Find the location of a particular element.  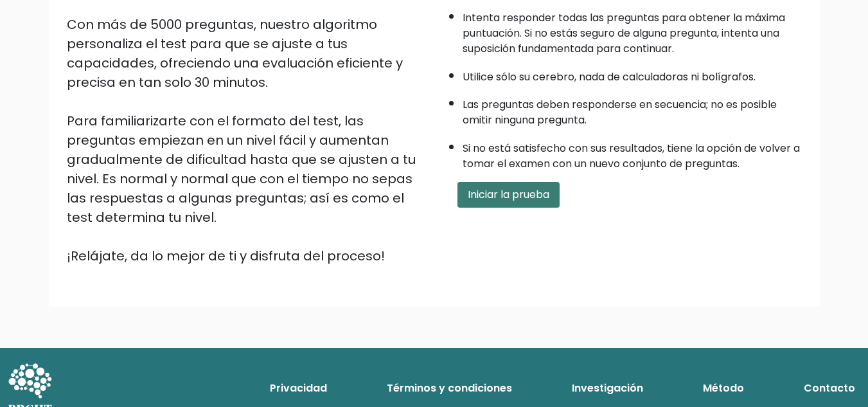

button: Iniciar la prueba is located at coordinates (508, 195).